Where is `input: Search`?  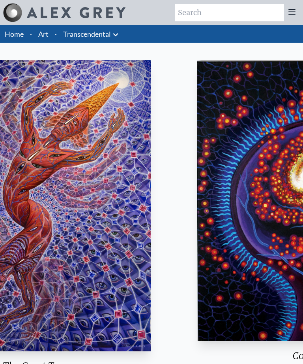
input: Search is located at coordinates (229, 13).